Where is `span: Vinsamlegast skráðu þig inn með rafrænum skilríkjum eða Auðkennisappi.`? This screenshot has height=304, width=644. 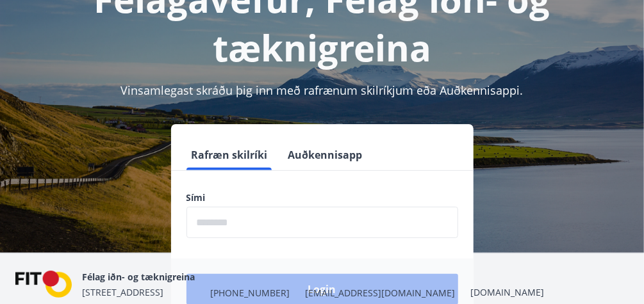 span: Vinsamlegast skráðu þig inn með rafrænum skilríkjum eða Auðkennisappi. is located at coordinates (322, 91).